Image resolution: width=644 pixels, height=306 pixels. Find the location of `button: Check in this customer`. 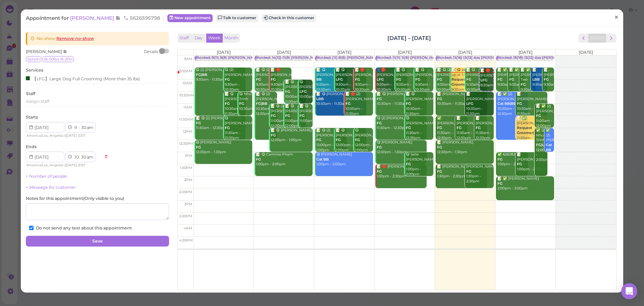

button: Check in this customer is located at coordinates (289, 18).